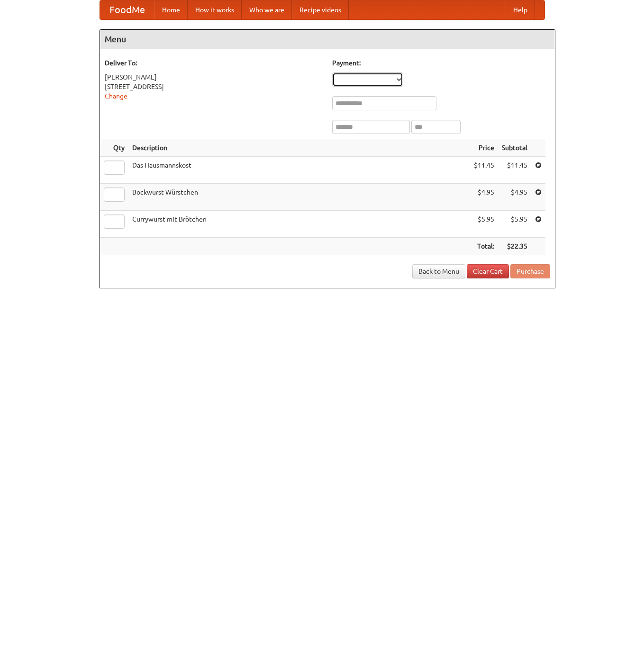  What do you see at coordinates (514, 247) in the screenshot?
I see `th: $22.35` at bounding box center [514, 247].